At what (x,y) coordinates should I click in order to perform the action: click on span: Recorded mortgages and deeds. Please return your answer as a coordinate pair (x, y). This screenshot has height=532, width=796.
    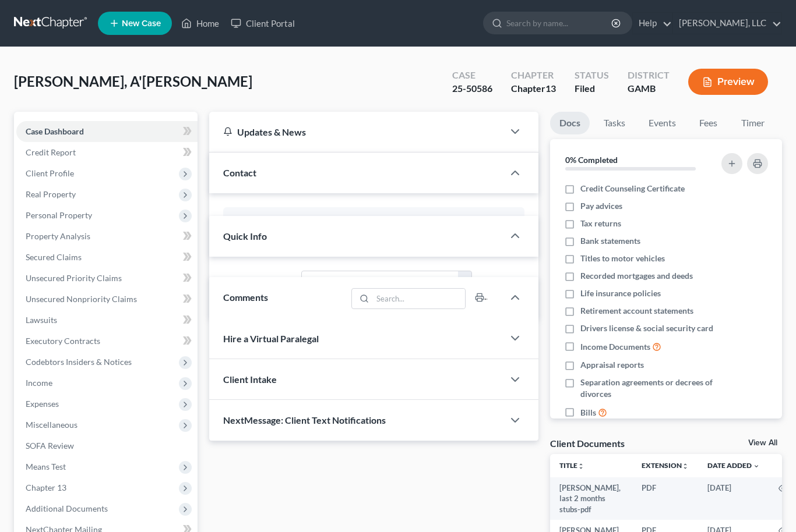
    Looking at the image, I should click on (637, 276).